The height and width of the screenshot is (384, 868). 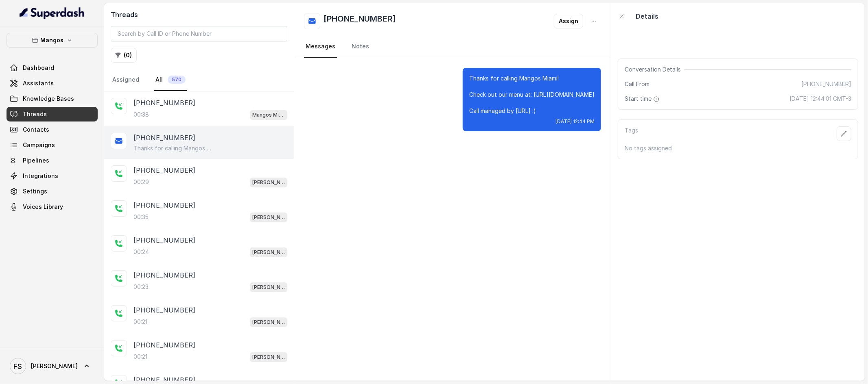 I want to click on p: 00:23, so click(x=141, y=287).